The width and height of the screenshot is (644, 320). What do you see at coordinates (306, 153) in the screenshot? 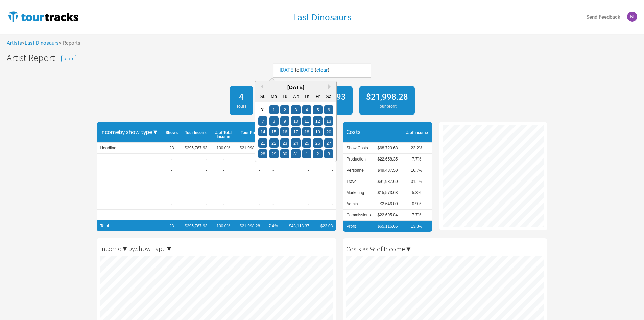
I see `div: Choose Thursday, February 1st, 2024` at bounding box center [306, 153].